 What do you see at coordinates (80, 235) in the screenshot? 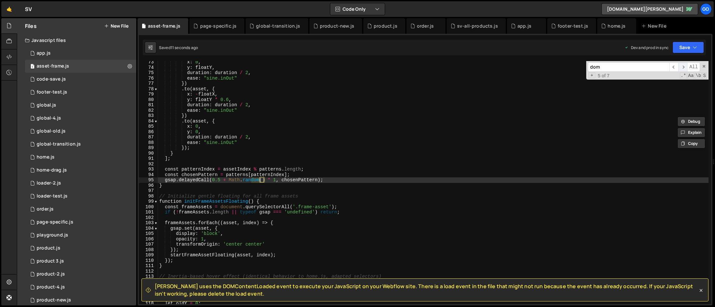
I see `div: 14248/36733.js` at bounding box center [80, 235].